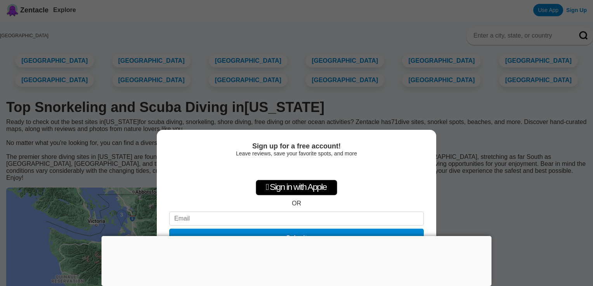 This screenshot has height=286, width=593. What do you see at coordinates (296, 146) in the screenshot?
I see `div: Sign up for a free account!` at bounding box center [296, 146].